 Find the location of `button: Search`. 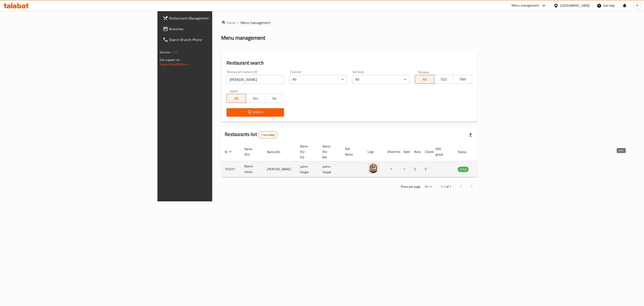

button: Search is located at coordinates (255, 112).